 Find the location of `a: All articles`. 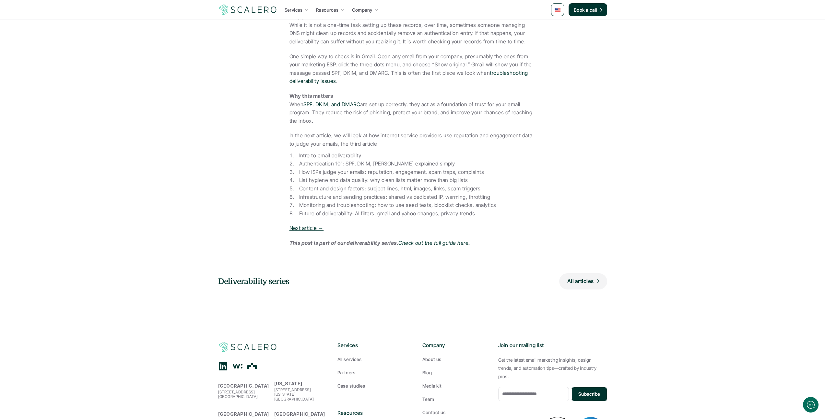

a: All articles is located at coordinates (583, 282).